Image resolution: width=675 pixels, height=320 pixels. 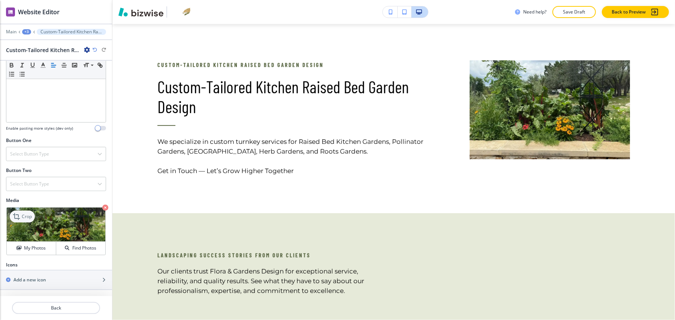 What do you see at coordinates (574, 12) in the screenshot?
I see `p: Save Draft` at bounding box center [574, 12].